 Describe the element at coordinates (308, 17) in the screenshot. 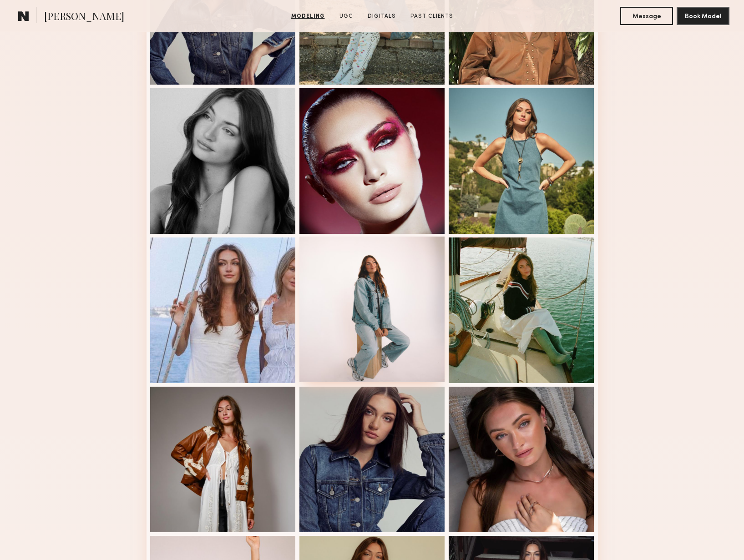

I see `a: Modeling` at that location.